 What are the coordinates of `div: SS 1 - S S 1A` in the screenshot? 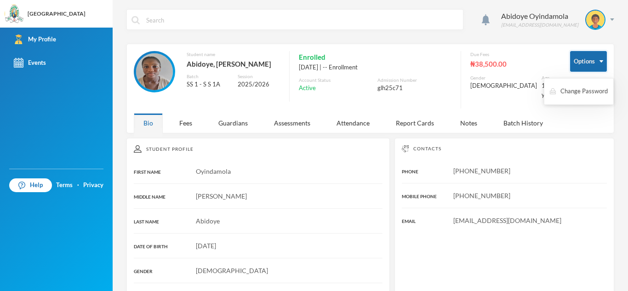 It's located at (209, 85).